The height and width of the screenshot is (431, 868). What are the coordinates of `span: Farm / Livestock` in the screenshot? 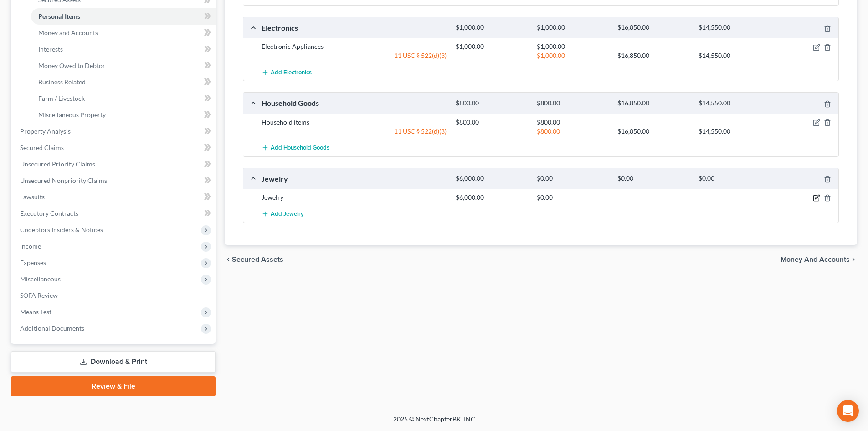 It's located at (62, 98).